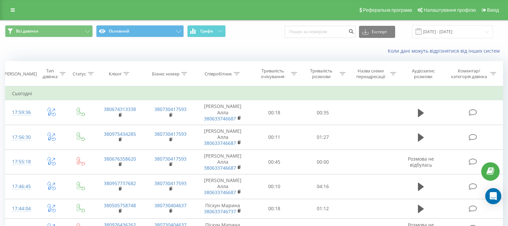 Image resolution: width=508 pixels, height=226 pixels. I want to click on span: Налаштування профілю, so click(450, 10).